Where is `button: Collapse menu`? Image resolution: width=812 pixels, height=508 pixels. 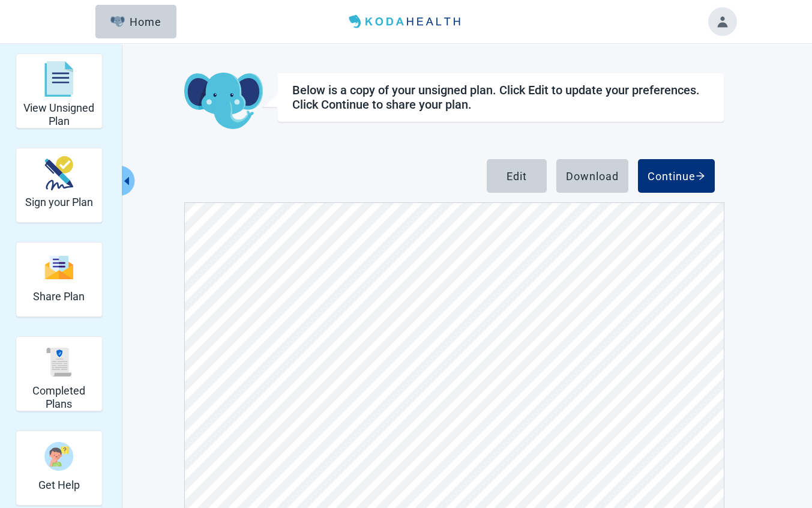 button: Collapse menu is located at coordinates (127, 180).